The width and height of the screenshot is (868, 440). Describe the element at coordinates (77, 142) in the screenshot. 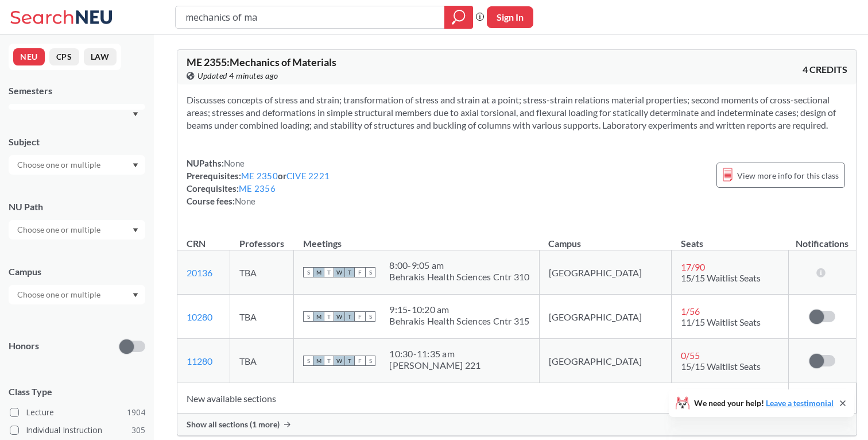

I see `div: Subject` at that location.